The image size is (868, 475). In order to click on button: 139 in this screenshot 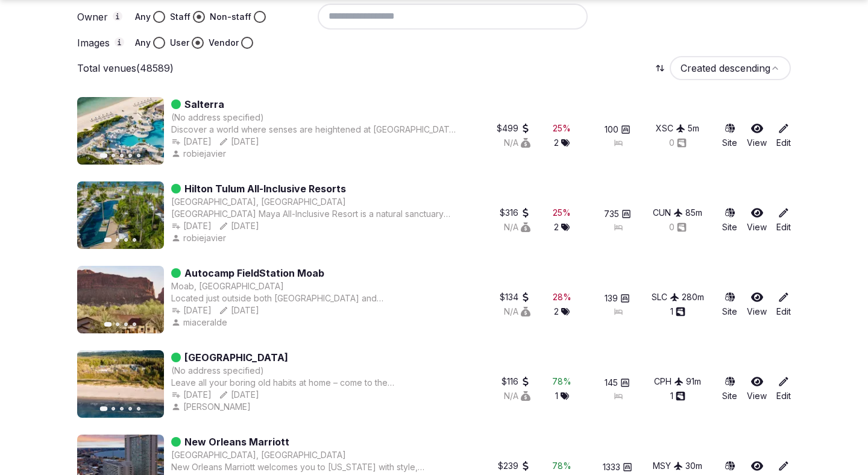, I will do `click(617, 299)`.